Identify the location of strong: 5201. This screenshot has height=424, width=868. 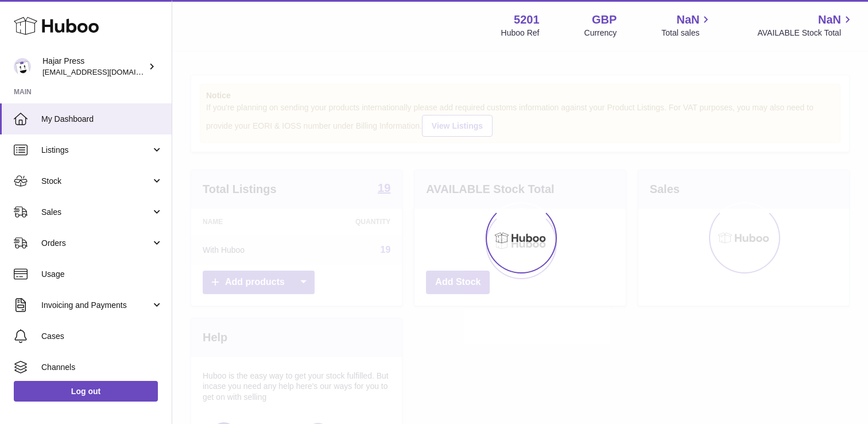
(526, 20).